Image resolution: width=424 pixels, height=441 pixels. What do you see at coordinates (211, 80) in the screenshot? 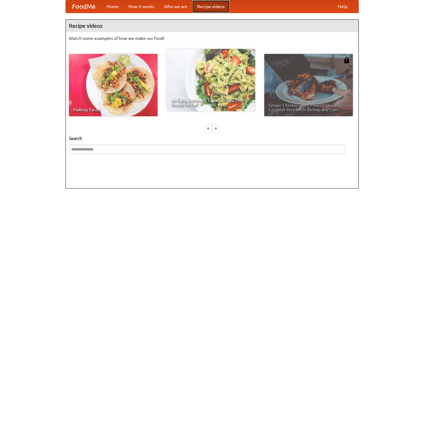
I see `a: An Easy, Summery Tomato Pasta That's Ready for Fall` at bounding box center [211, 80].